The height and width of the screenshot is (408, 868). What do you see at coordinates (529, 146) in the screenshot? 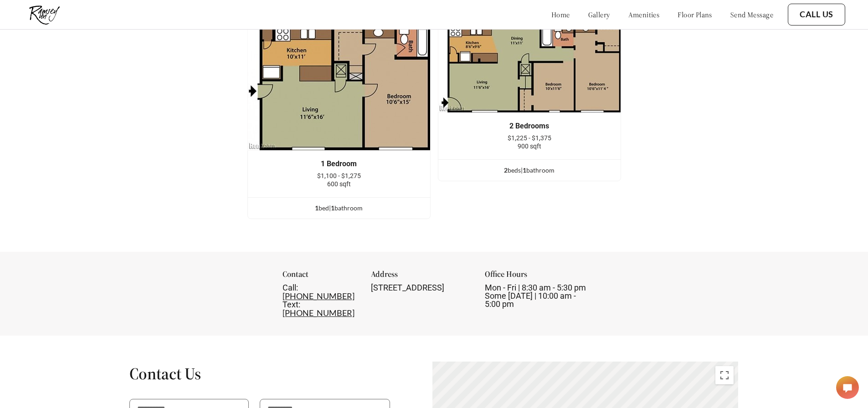
I see `span: 900 sqft` at bounding box center [529, 146].